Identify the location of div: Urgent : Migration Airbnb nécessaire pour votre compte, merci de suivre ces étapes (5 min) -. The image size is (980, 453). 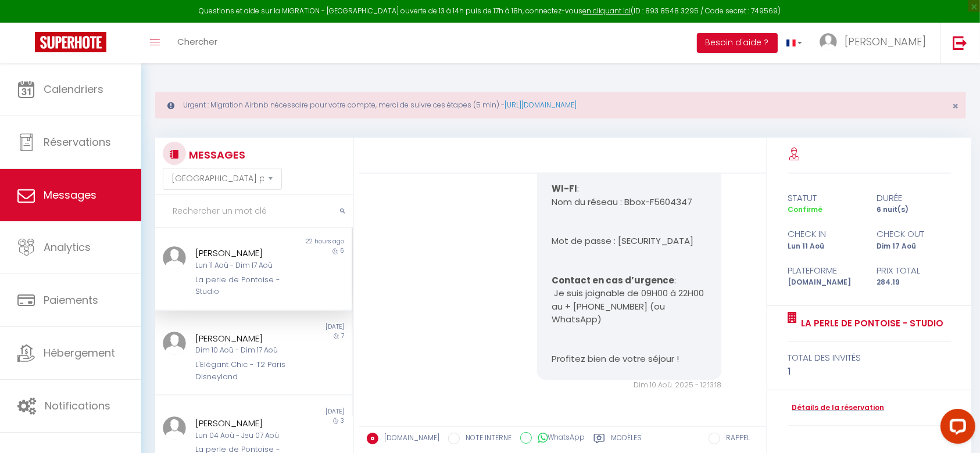
(560, 105).